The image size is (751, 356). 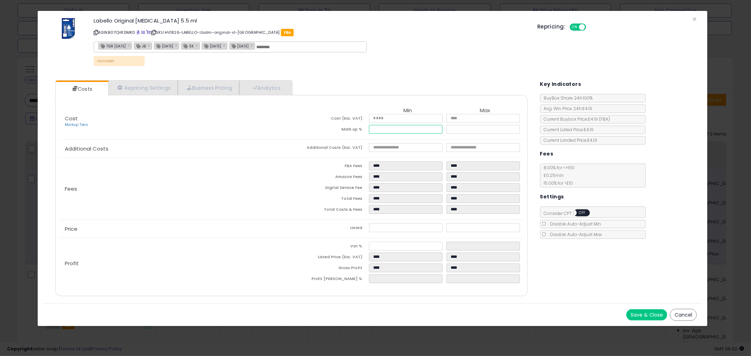 I want to click on img: 41rP6GmtPyL._SL60_.jpg, so click(x=68, y=29).